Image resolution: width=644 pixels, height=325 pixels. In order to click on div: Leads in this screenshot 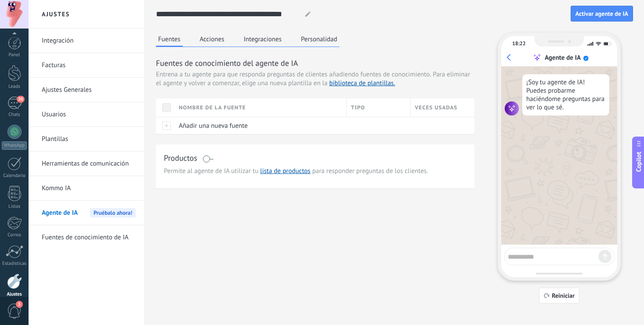, I will do `click(14, 86)`.